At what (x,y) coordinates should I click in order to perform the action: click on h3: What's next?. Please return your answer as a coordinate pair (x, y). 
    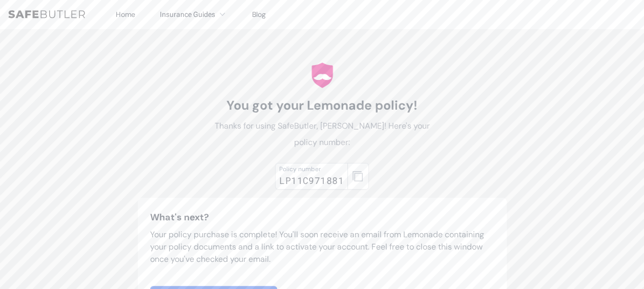
    Looking at the image, I should click on (322, 217).